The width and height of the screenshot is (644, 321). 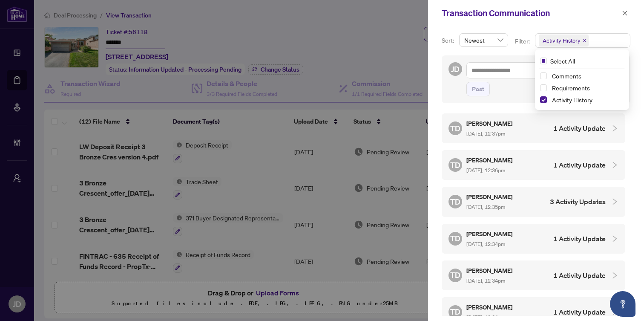 I want to click on p: Filter:, so click(x=523, y=41).